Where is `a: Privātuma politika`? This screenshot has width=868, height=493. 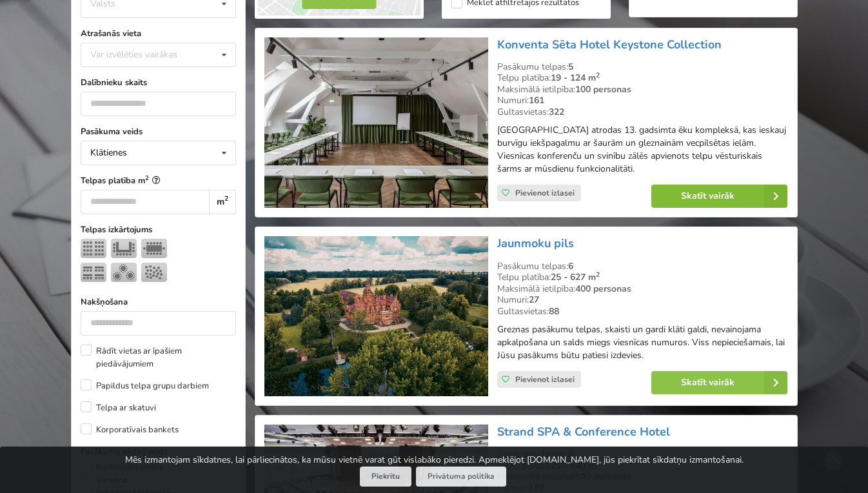 a: Privātuma politika is located at coordinates (461, 476).